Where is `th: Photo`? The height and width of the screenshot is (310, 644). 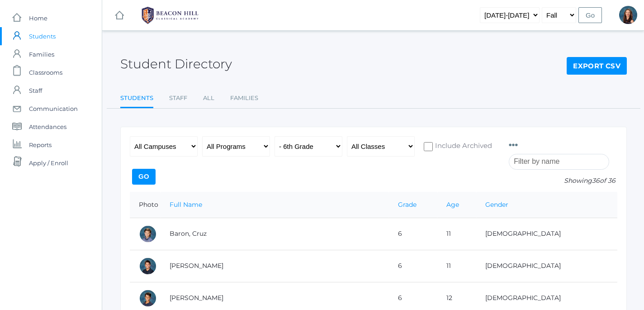
th: Photo is located at coordinates (145, 205).